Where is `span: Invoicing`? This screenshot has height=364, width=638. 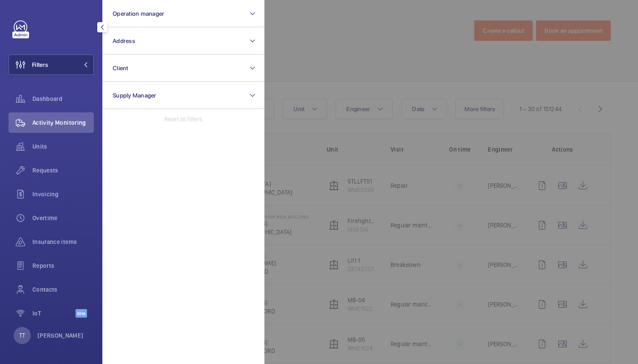
span: Invoicing is located at coordinates (63, 194).